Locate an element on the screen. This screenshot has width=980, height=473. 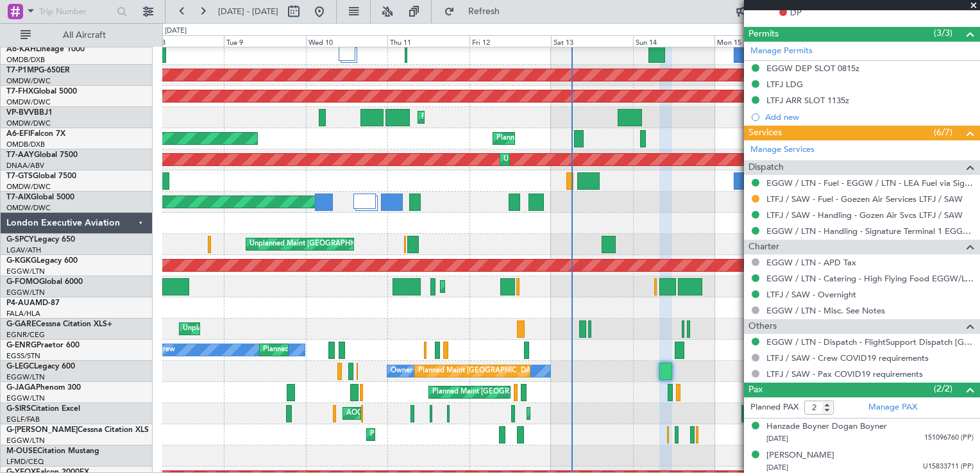
span: All Aircraft is located at coordinates (84, 35).